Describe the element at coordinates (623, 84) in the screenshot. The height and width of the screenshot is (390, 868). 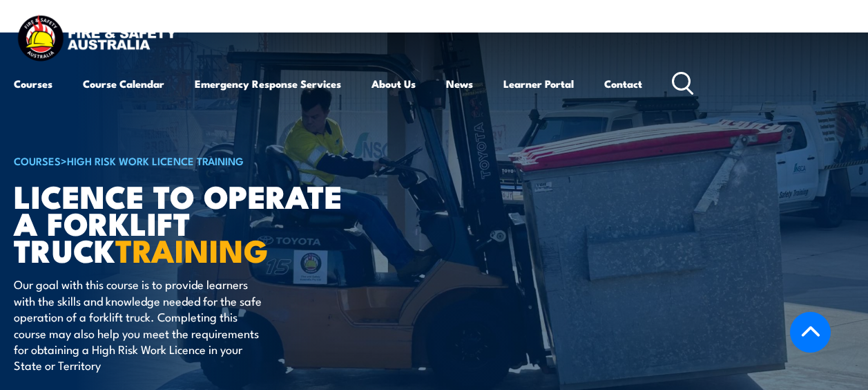
I see `a: Contact` at that location.